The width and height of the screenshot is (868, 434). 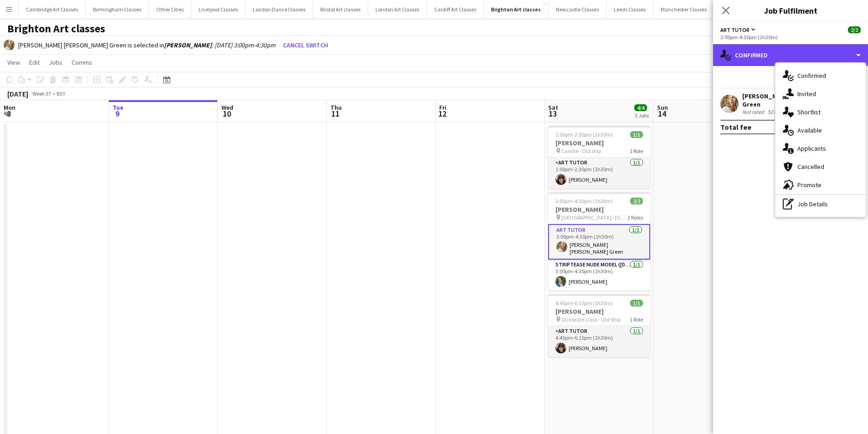 What do you see at coordinates (34, 62) in the screenshot?
I see `span: Edit` at bounding box center [34, 62].